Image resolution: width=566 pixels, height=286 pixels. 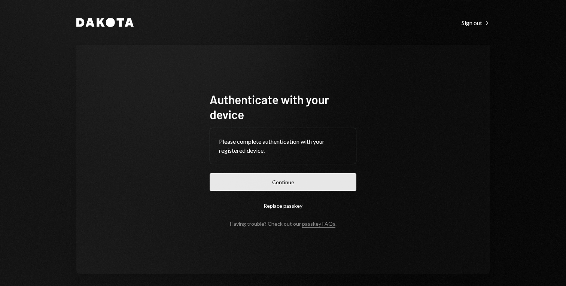 What do you see at coordinates (283, 223) in the screenshot?
I see `div: Having trouble? Check out our .` at bounding box center [283, 223].